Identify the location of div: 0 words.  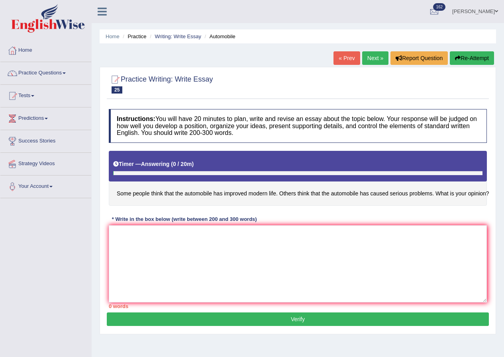
(297, 306).